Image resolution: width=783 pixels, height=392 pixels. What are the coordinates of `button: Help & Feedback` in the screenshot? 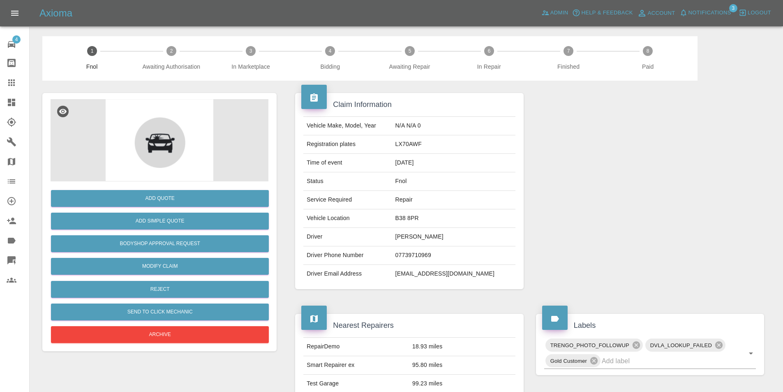 It's located at (602, 13).